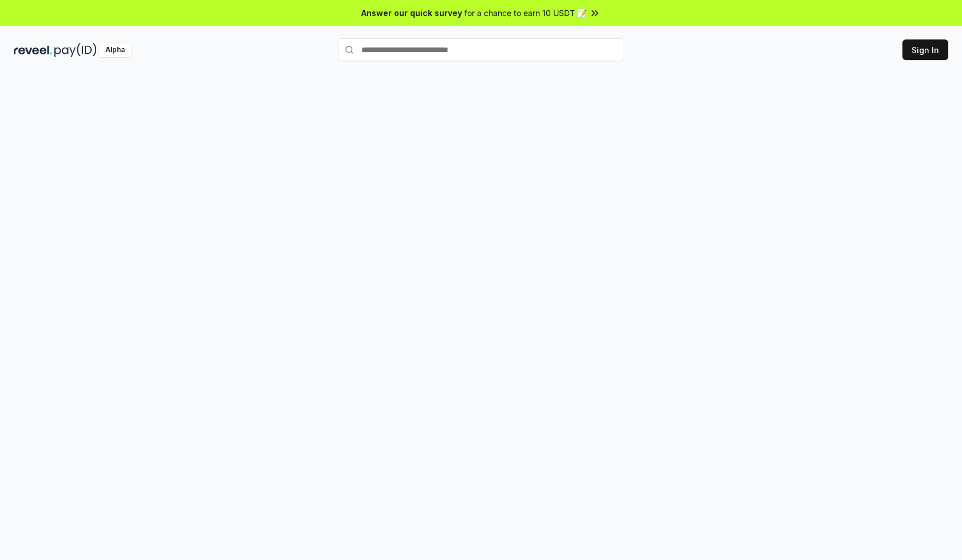 This screenshot has width=962, height=560. Describe the element at coordinates (525, 13) in the screenshot. I see `span: for a chance to earn 10 USDT 📝` at that location.